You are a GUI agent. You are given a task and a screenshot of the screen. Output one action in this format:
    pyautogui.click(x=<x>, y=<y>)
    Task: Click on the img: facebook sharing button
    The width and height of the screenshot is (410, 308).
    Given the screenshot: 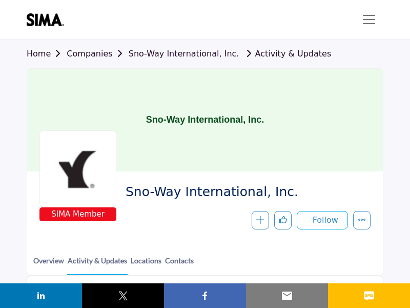 What is the action you would take?
    pyautogui.click(x=205, y=296)
    